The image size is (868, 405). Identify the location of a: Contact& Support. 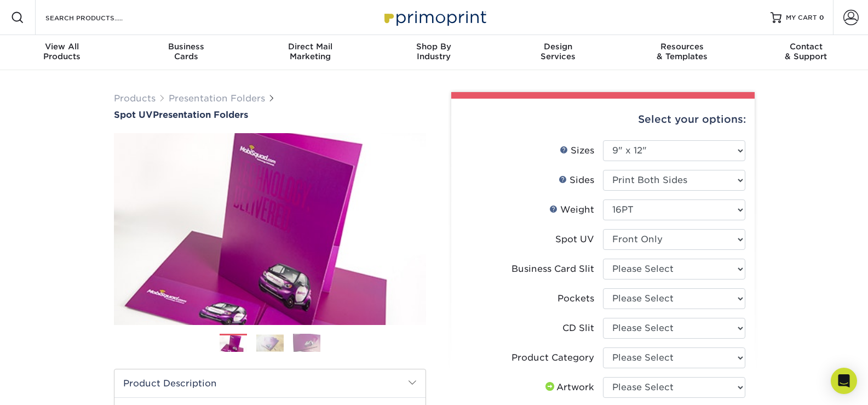
(806, 53).